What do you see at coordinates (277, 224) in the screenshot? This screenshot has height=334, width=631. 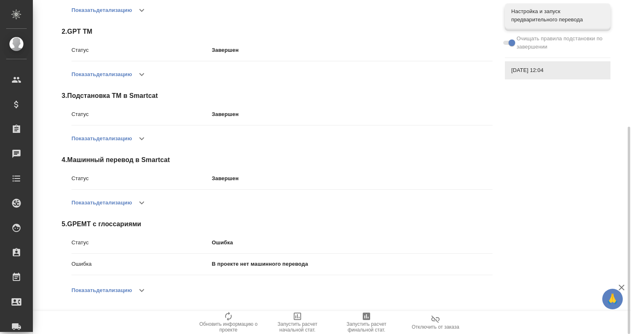 I see `span: 5 . GPEMT с глоссариями` at bounding box center [277, 224].